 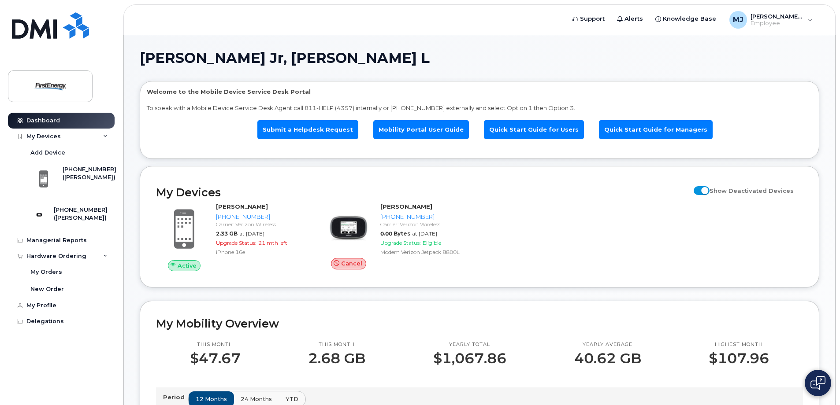 What do you see at coordinates (479, 92) in the screenshot?
I see `p: Welcome to the Mobile Device Service Desk Portal` at bounding box center [479, 92].